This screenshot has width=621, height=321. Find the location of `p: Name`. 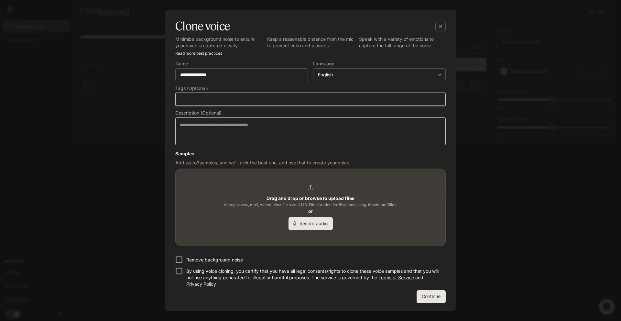

p: Name is located at coordinates (181, 64).